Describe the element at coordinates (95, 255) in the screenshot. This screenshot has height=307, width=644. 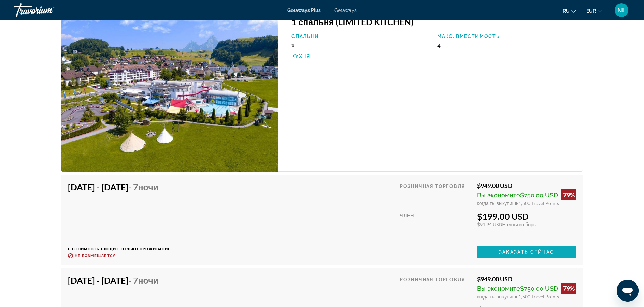
I see `span: Не возмещается` at that location.